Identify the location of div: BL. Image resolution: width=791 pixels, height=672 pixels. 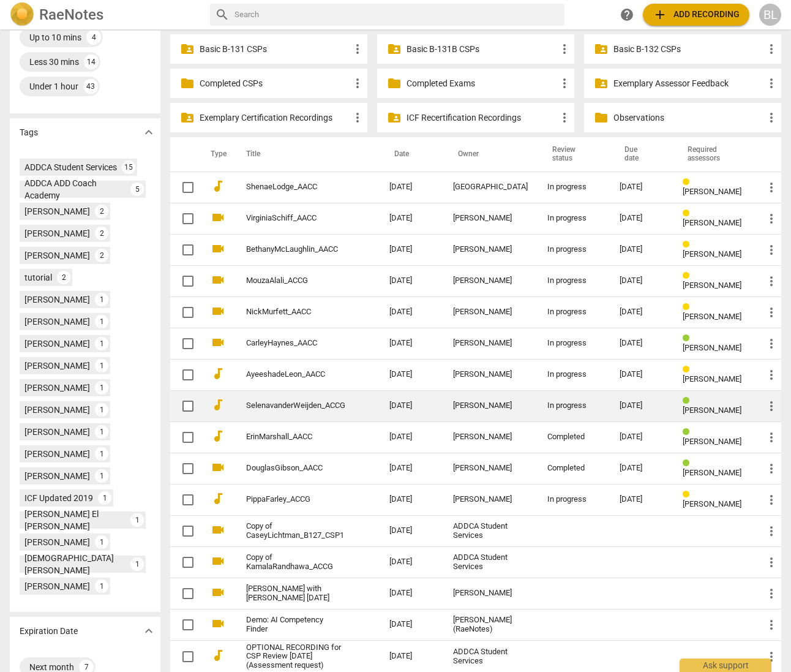
(770, 15).